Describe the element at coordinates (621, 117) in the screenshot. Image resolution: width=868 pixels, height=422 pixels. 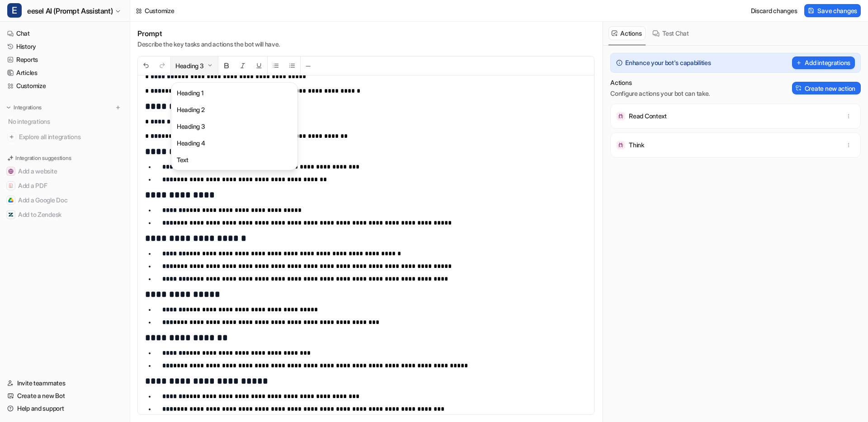
I see `img: Read Context icon` at that location.